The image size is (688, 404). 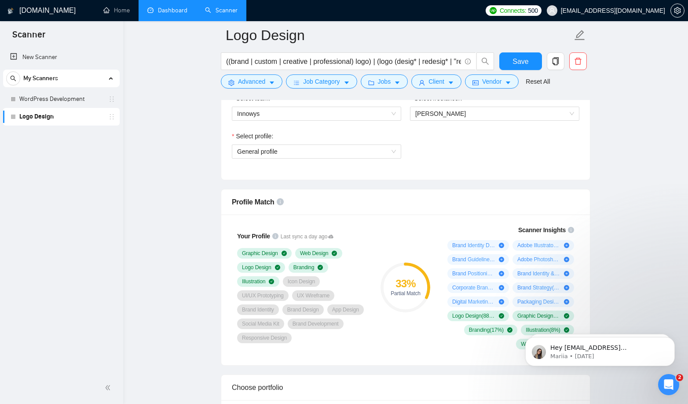 I want to click on a: homeHome, so click(x=117, y=10).